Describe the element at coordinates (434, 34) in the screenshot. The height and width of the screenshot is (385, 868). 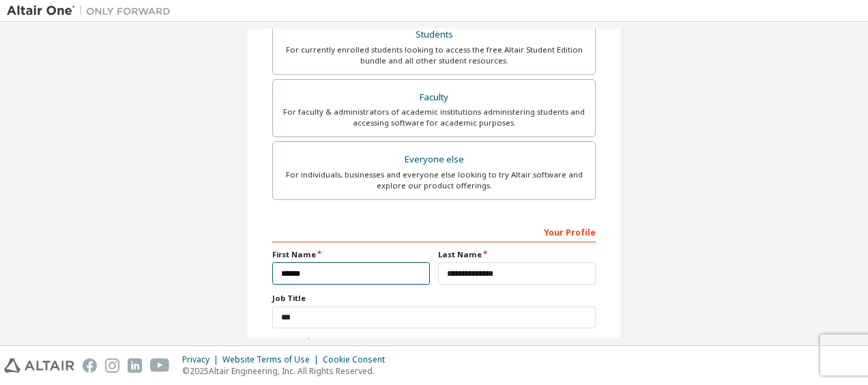
I see `div: Students` at that location.